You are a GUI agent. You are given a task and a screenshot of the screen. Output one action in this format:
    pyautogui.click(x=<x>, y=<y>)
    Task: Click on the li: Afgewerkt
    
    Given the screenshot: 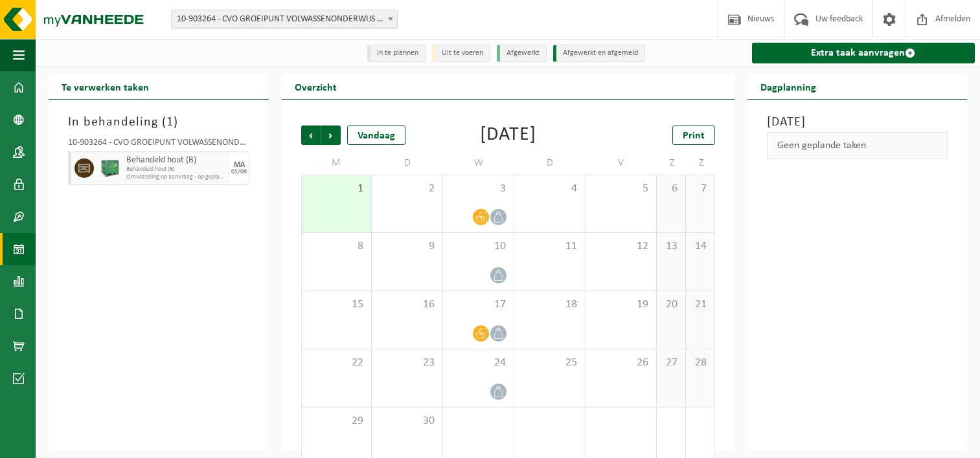 What is the action you would take?
    pyautogui.click(x=522, y=53)
    